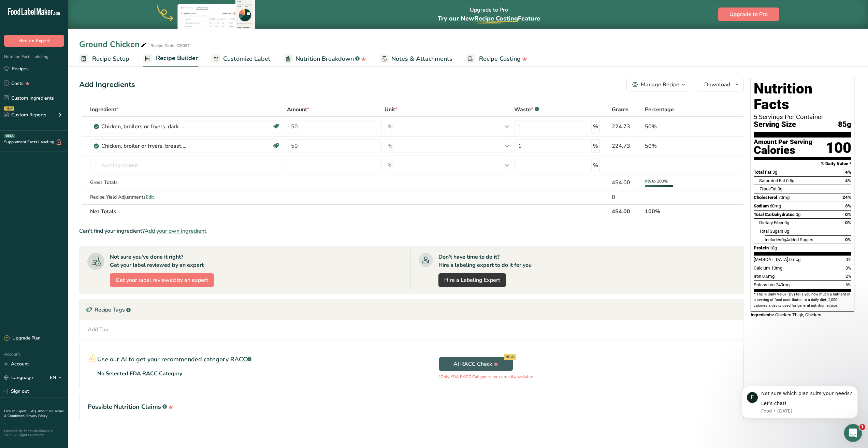 This screenshot has height=448, width=868. Describe the element at coordinates (421, 59) in the screenshot. I see `span: Notes & Attachments` at that location.